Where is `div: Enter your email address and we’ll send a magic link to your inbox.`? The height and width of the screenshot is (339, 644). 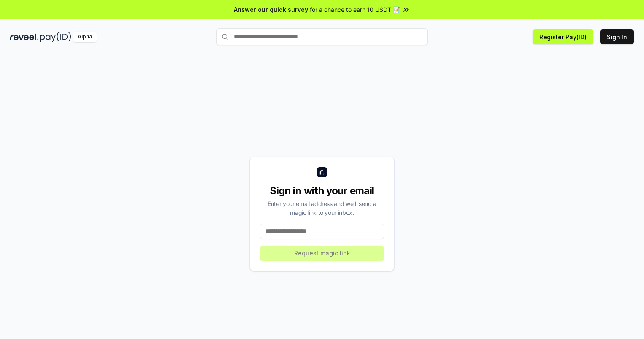 div: Enter your email address and we’ll send a magic link to your inbox. is located at coordinates (322, 208).